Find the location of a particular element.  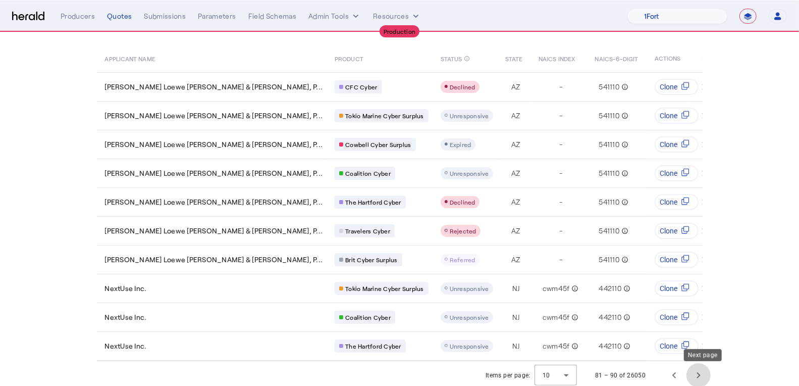

span: Referred is located at coordinates (462, 259).